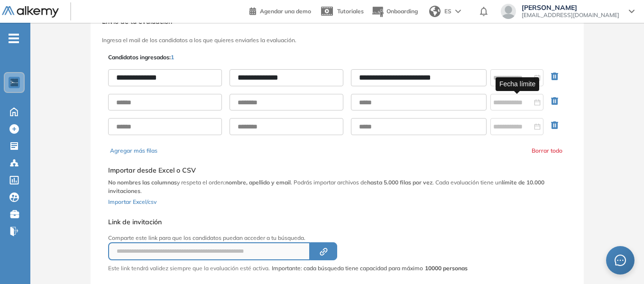 The height and width of the screenshot is (284, 644). What do you see at coordinates (337, 40) in the screenshot?
I see `h3: Ingresa el mail de los candidatos a los que quieres enviarles la evaluación.` at bounding box center [337, 40].